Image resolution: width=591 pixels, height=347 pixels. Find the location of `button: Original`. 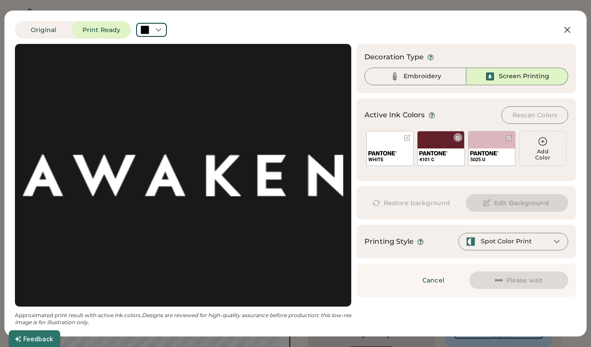

button: Original is located at coordinates (43, 30).